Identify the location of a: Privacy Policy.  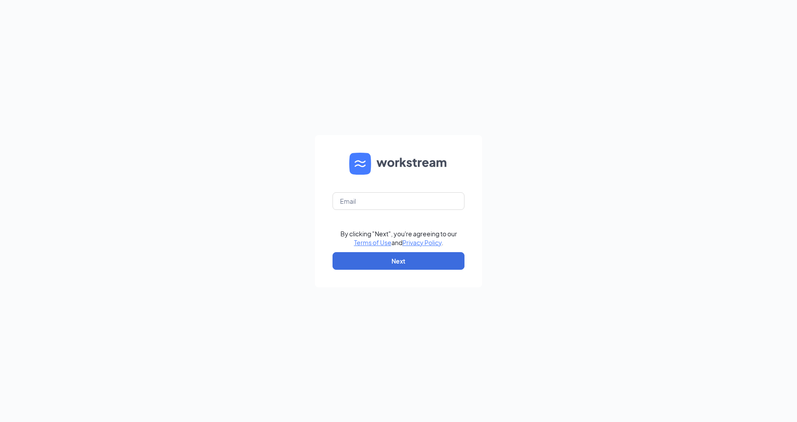
(422, 242).